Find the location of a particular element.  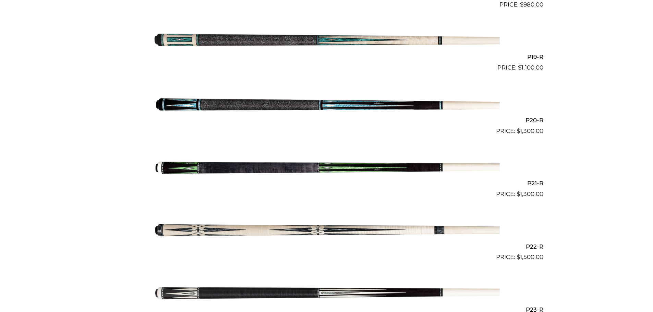

a: P20-R $1,300.00 is located at coordinates (326, 105).